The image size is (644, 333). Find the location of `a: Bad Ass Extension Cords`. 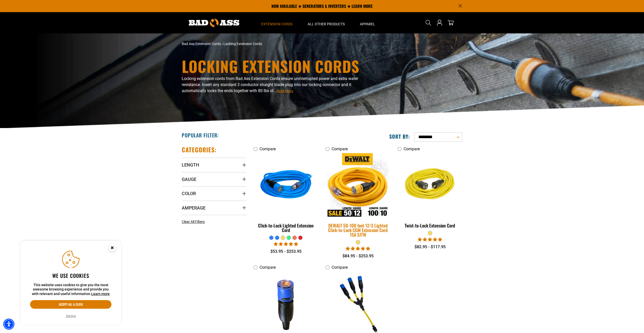

a: Bad Ass Extension Cords is located at coordinates (201, 44).